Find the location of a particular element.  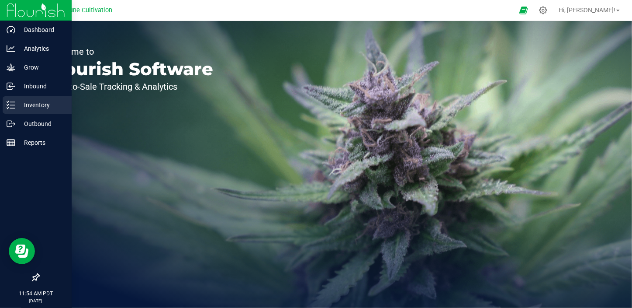

p: Seed-to-Sale Tracking & Analytics is located at coordinates (130, 87).